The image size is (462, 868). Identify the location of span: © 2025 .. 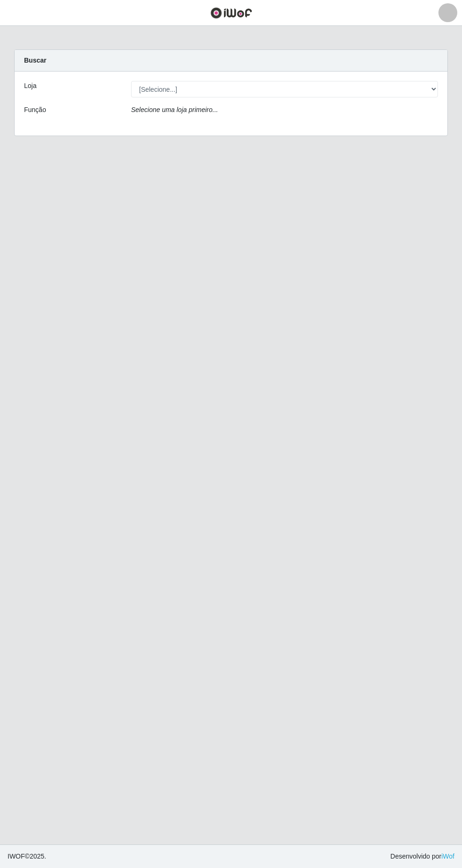
(27, 857).